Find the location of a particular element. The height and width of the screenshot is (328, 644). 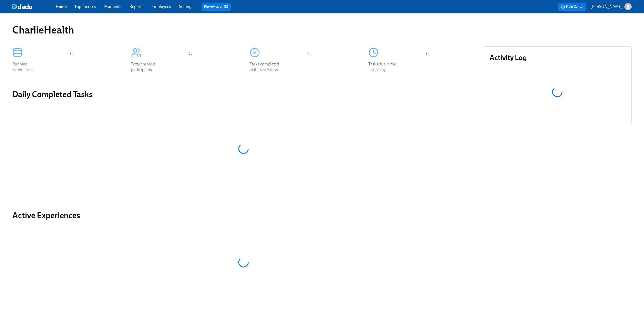

a: Active Experiences is located at coordinates (244, 215).